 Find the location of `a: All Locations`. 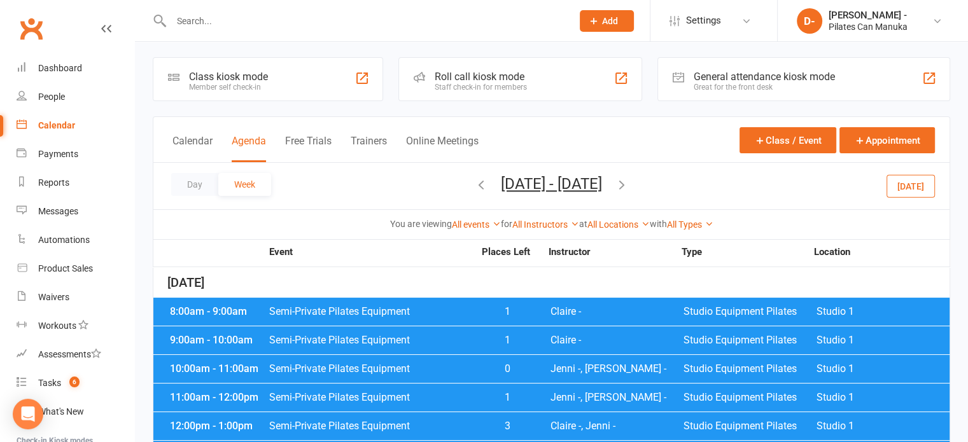

a: All Locations is located at coordinates (618, 225).